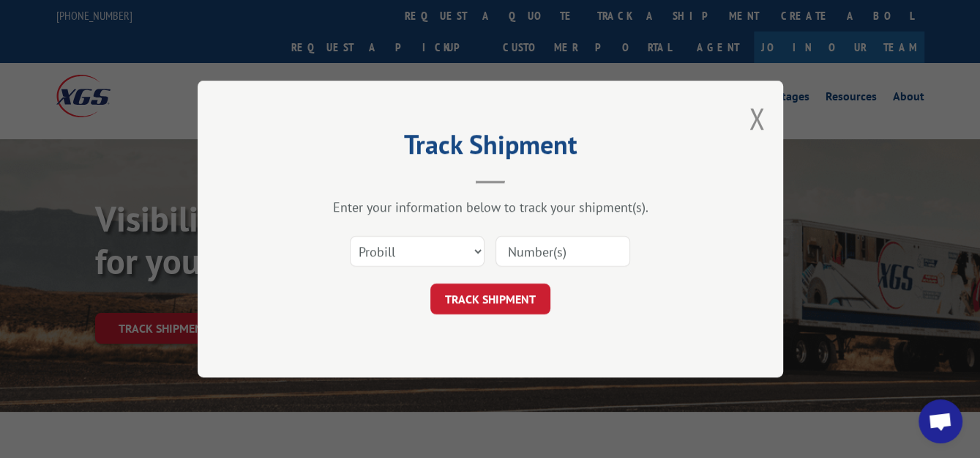  I want to click on input: Number(s), so click(563, 251).